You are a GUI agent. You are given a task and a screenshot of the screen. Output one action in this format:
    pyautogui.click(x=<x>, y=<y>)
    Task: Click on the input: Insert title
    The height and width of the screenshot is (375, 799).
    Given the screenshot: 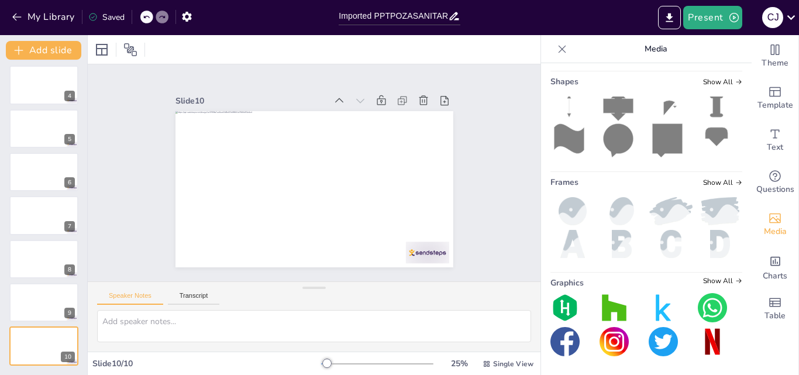 What is the action you would take?
    pyautogui.click(x=393, y=16)
    